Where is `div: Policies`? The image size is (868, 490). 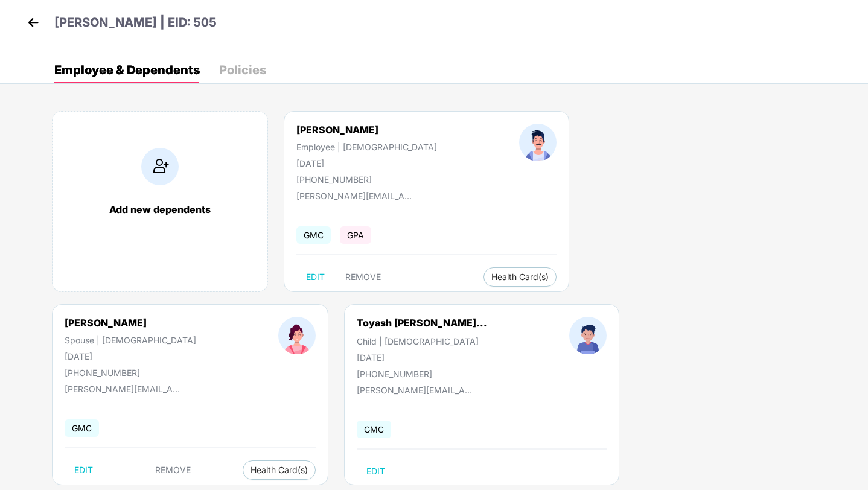
div: Policies is located at coordinates (243, 70).